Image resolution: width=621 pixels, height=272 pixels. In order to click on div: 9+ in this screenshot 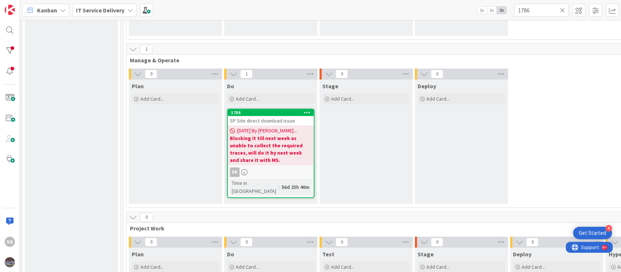, I will do `click(39, 6)`.